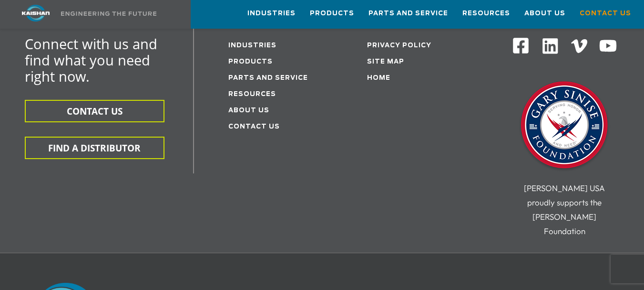 This screenshot has width=644, height=290. Describe the element at coordinates (108, 14) in the screenshot. I see `img: Engineering the future` at that location.